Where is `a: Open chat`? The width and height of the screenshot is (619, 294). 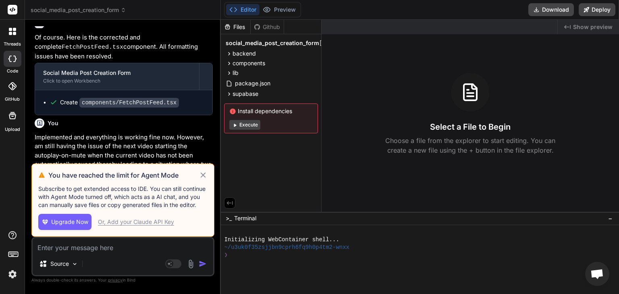 a: Open chat is located at coordinates (597, 274).